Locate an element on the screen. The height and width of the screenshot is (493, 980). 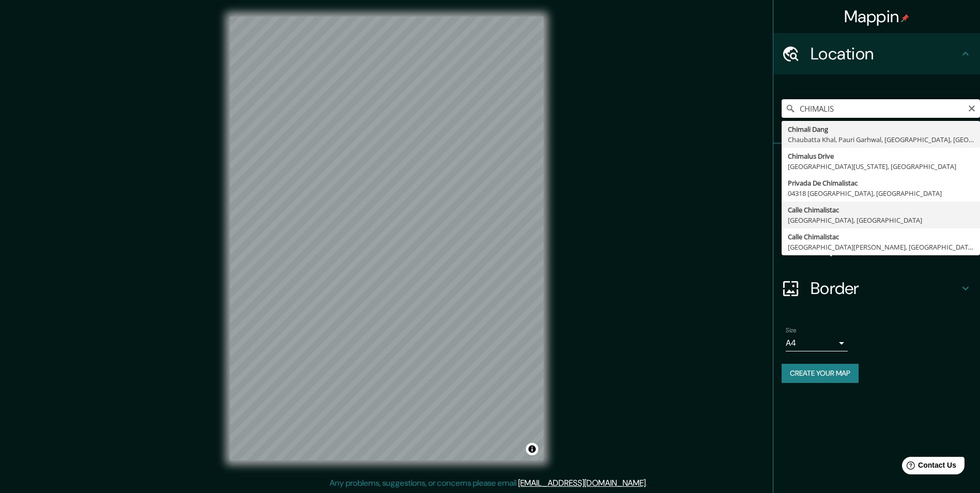
div: Style is located at coordinates (877, 206).